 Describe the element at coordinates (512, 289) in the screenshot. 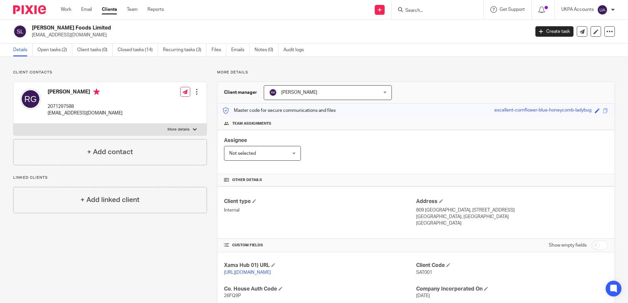

I see `h4: Company Incorporated On` at that location.